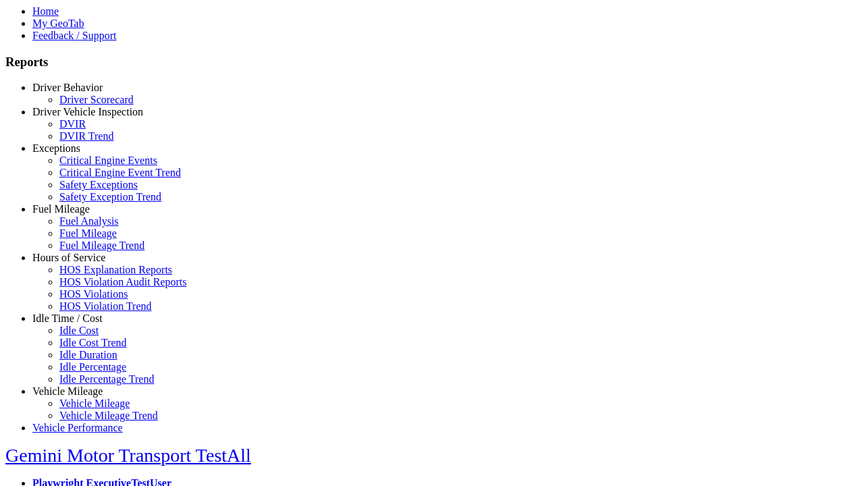 This screenshot has height=486, width=864. What do you see at coordinates (102, 245) in the screenshot?
I see `a: Fuel Mileage Trend` at bounding box center [102, 245].